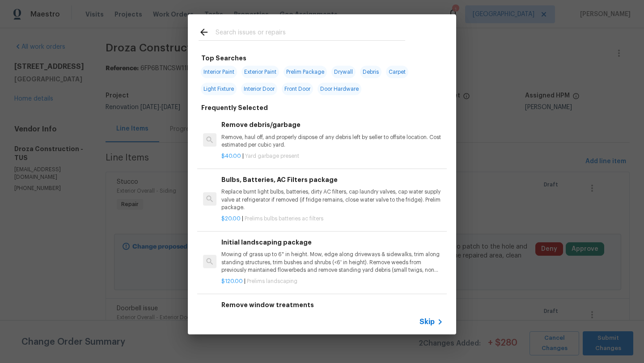 The width and height of the screenshot is (644, 363). Describe the element at coordinates (231, 218) in the screenshot. I see `span: $20.00` at that location.